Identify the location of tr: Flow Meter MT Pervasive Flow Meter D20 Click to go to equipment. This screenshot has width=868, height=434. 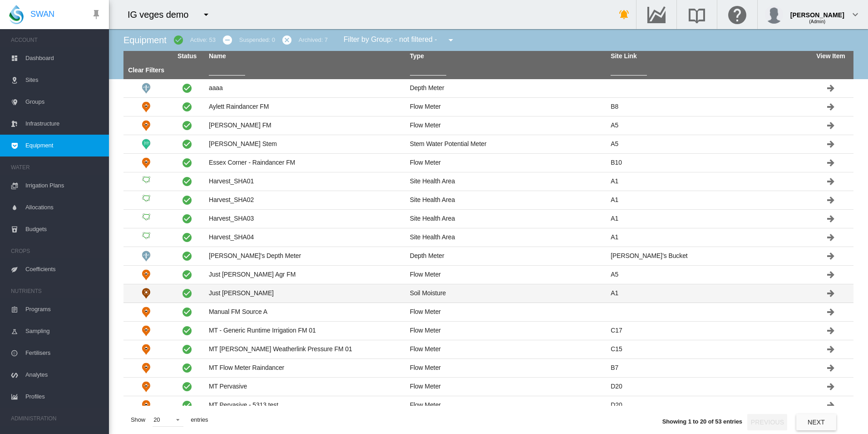
(489, 386).